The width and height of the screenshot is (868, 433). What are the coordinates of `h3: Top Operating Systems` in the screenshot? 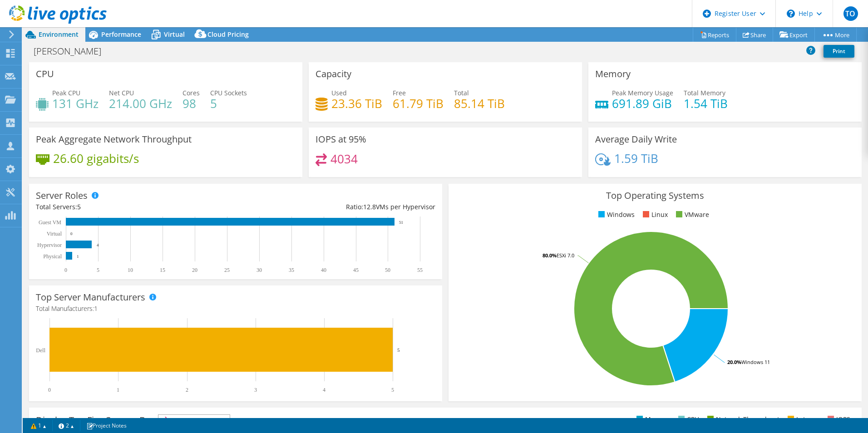 It's located at (655, 195).